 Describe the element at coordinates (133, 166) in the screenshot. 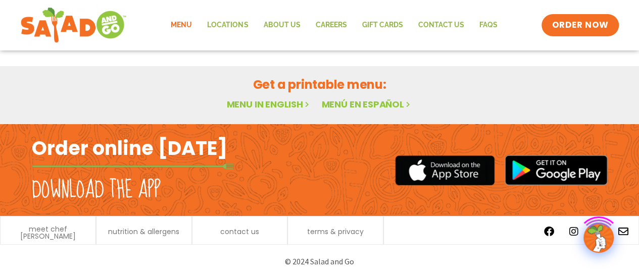

I see `img: fork` at that location.